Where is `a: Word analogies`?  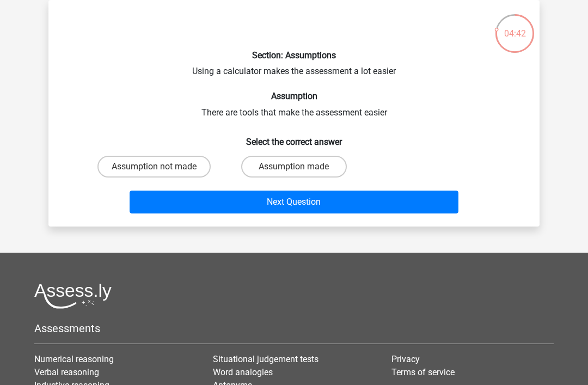
a: Word analogies is located at coordinates (243, 372).